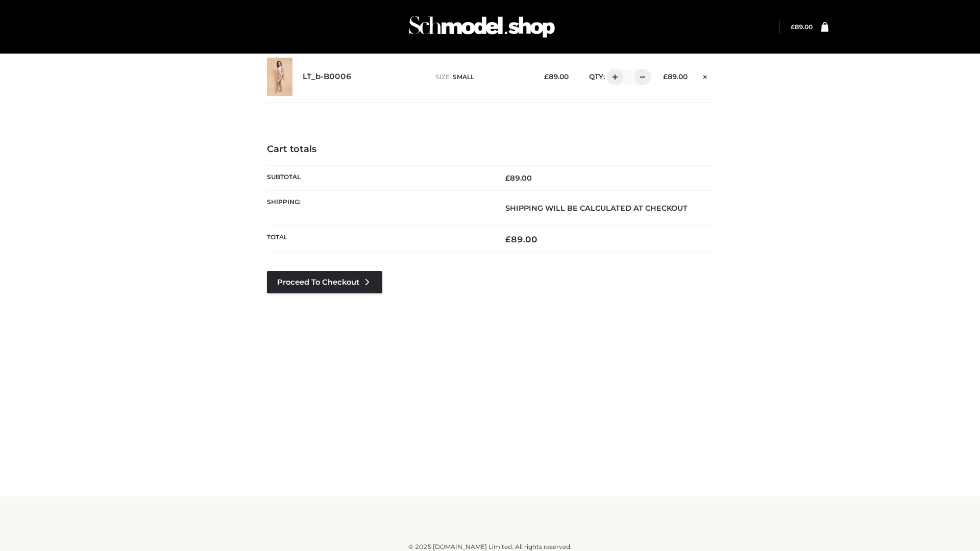  I want to click on img: LT_b-B0006 - SMALL, so click(280, 77).